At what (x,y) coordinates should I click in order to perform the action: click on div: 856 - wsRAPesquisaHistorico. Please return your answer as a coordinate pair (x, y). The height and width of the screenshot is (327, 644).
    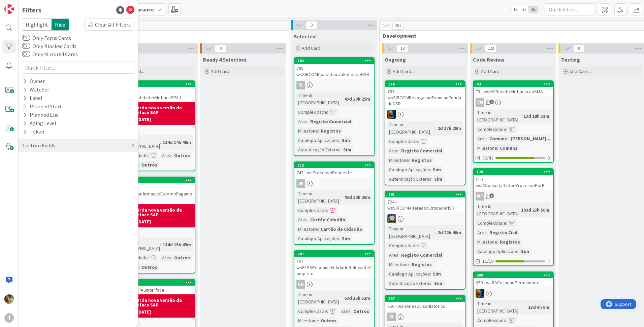
    Looking at the image, I should click on (425, 306).